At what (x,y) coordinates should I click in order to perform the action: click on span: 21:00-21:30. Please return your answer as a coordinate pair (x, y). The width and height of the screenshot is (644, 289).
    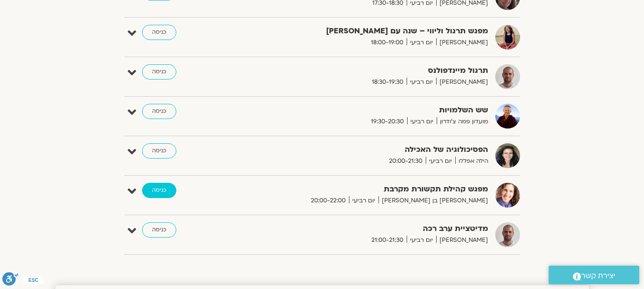
    Looking at the image, I should click on (387, 240).